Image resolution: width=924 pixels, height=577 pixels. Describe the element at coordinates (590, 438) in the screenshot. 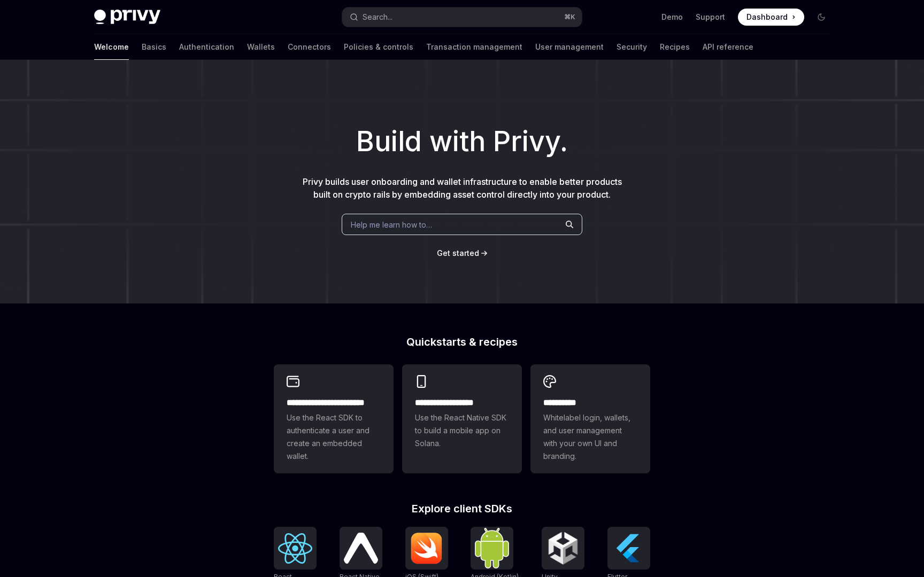

I see `span: Whitelabel login, wallets, and user management with your own UI and branding.` at that location.